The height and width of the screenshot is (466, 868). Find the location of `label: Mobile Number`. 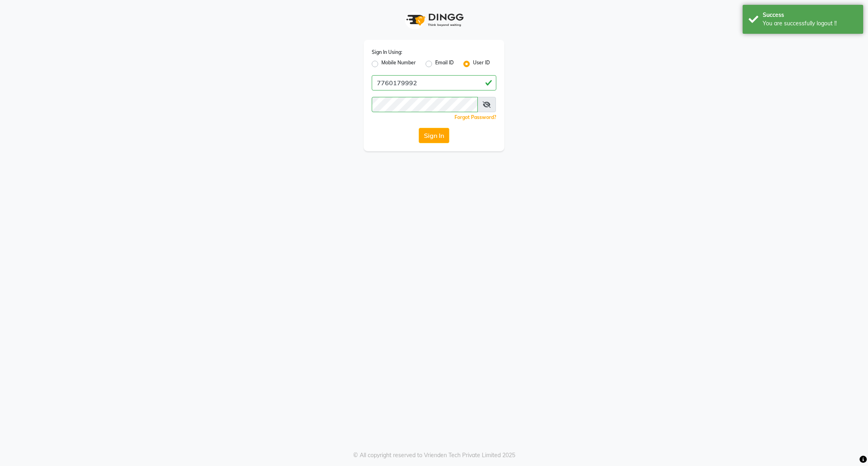

label: Mobile Number is located at coordinates (399, 64).